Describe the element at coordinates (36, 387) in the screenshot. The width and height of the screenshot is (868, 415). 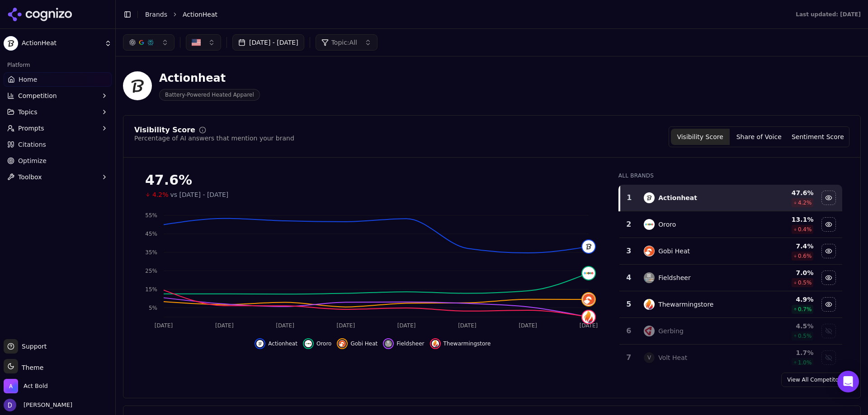
I see `span: Act Bold` at that location.